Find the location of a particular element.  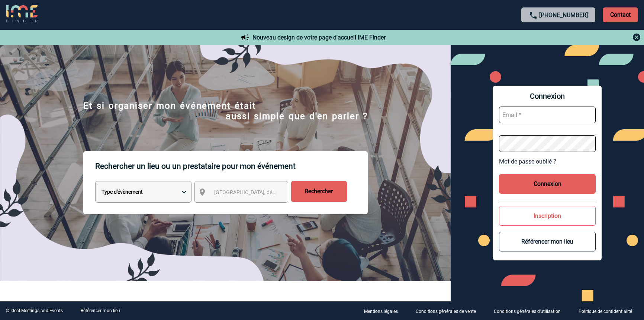

p: Conditions générales de vente is located at coordinates (446, 311).